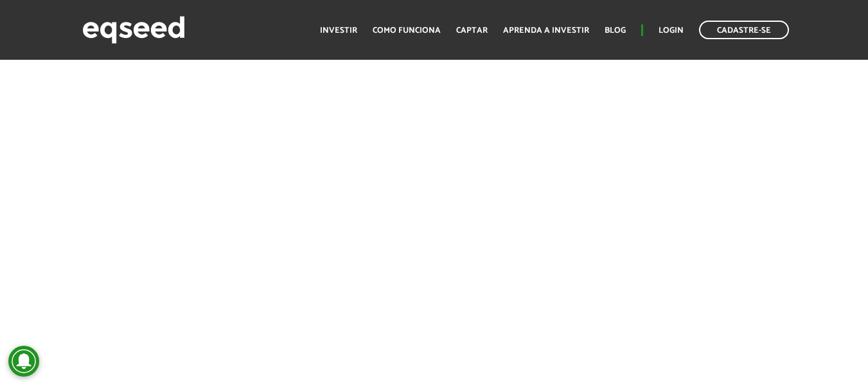 The image size is (868, 385). I want to click on a: Como funciona, so click(406, 30).